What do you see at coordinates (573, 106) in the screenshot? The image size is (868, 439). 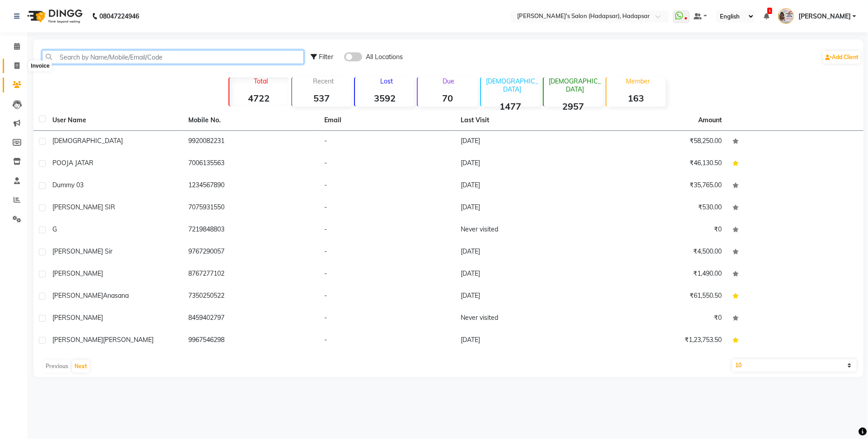 I see `strong: 2957` at bounding box center [573, 106].